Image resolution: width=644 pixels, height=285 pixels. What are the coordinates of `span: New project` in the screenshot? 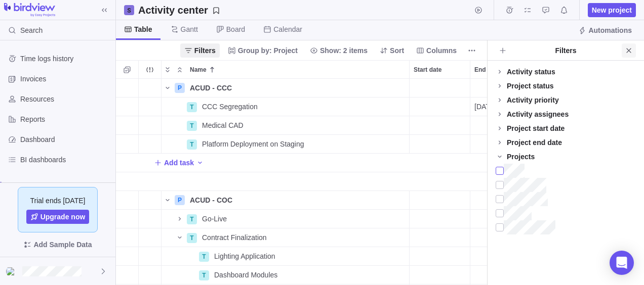 It's located at (612, 10).